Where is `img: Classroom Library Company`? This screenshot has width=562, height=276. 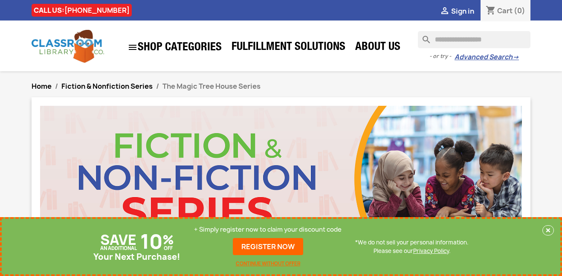 img: Classroom Library Company is located at coordinates (68, 46).